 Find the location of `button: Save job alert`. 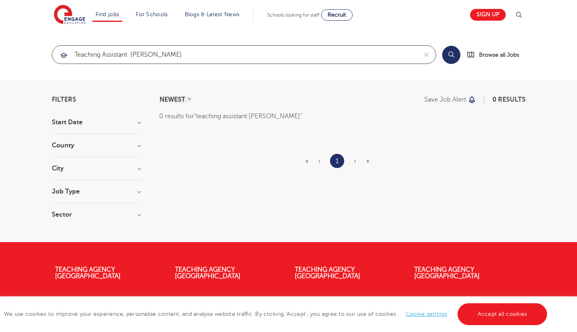

button: Save job alert is located at coordinates (450, 100).